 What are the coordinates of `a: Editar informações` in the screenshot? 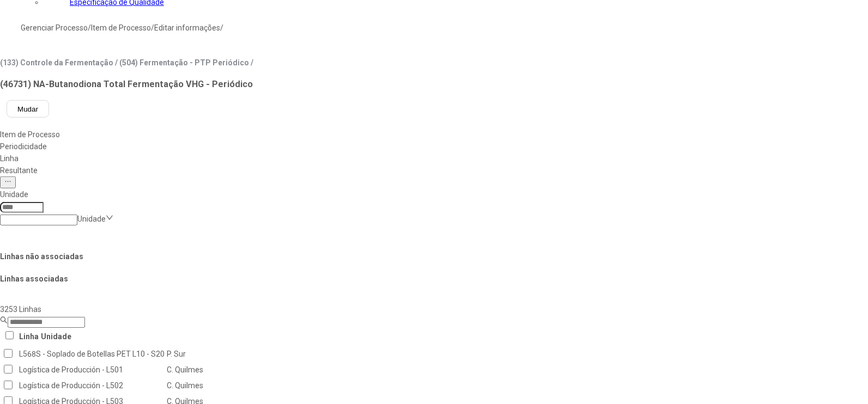 It's located at (187, 28).